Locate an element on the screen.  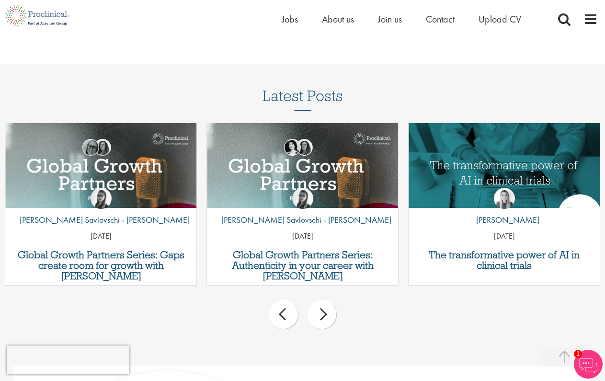
img: The Transformative Power of AI in Clinical Trials | Proclinical is located at coordinates (504, 173).